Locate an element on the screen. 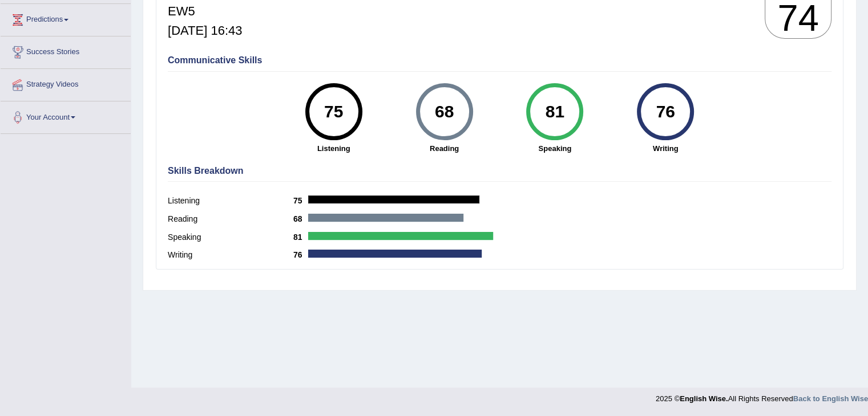 The image size is (868, 416). strong: Reading is located at coordinates (445, 148).